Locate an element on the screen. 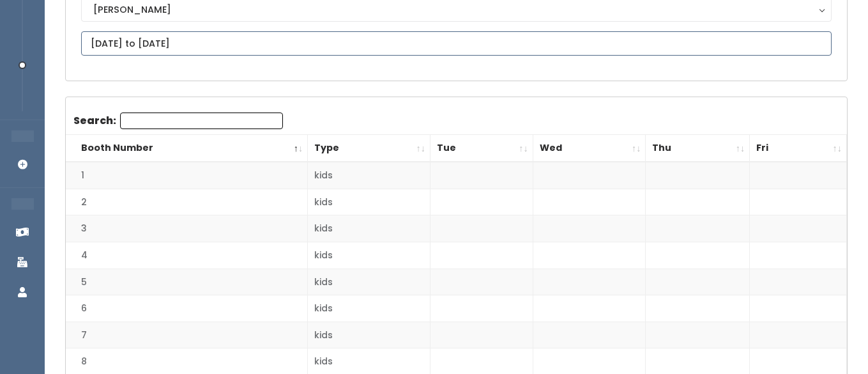 The image size is (868, 374). th: Fri: activate to sort column ascending is located at coordinates (799, 148).